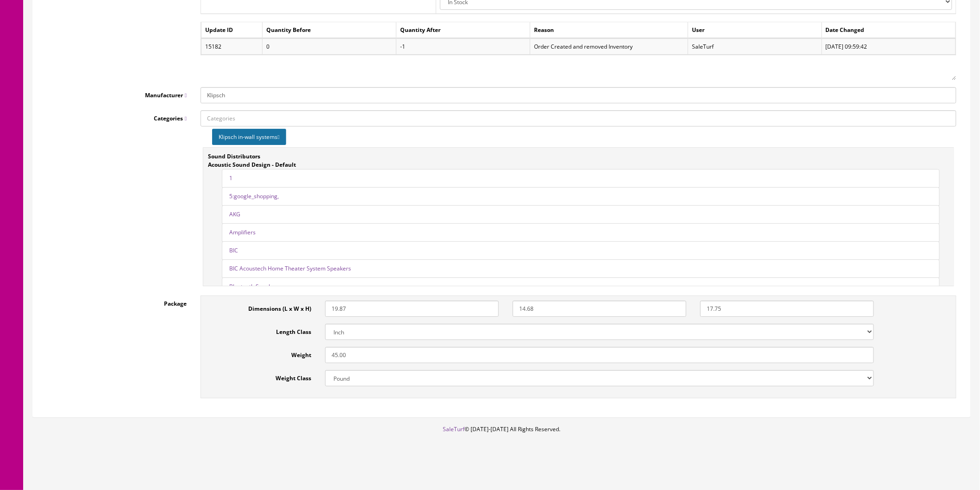 The image size is (980, 490). Describe the element at coordinates (463, 30) in the screenshot. I see `td: Quantity After` at that location.